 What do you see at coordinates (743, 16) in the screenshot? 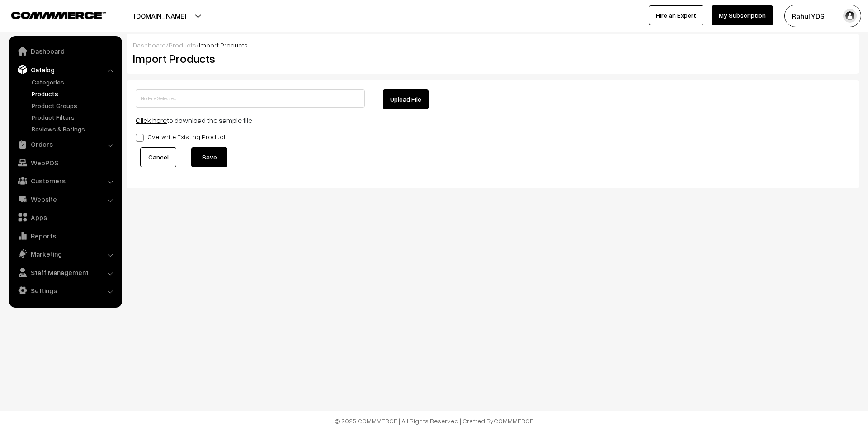
I see `a: My Subscription` at bounding box center [743, 16].